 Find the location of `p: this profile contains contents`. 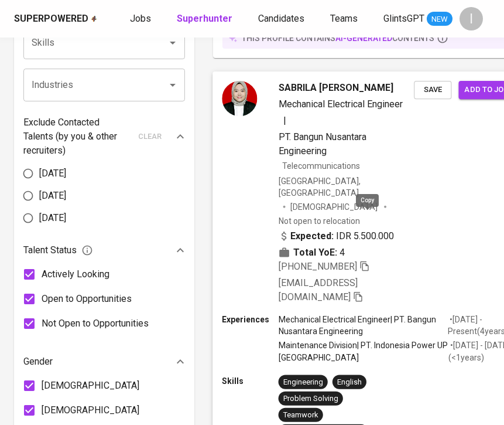

p: this profile contains contents is located at coordinates (338, 38).